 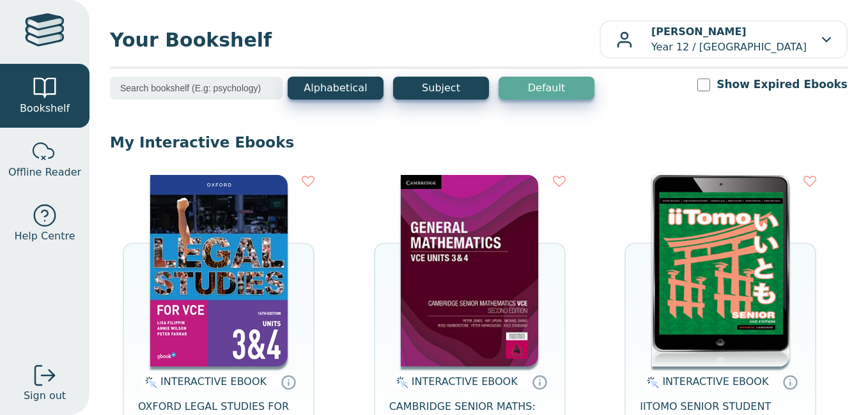 What do you see at coordinates (196, 88) in the screenshot?
I see `input: Search bookshelf (E.g: psychology)` at bounding box center [196, 88].